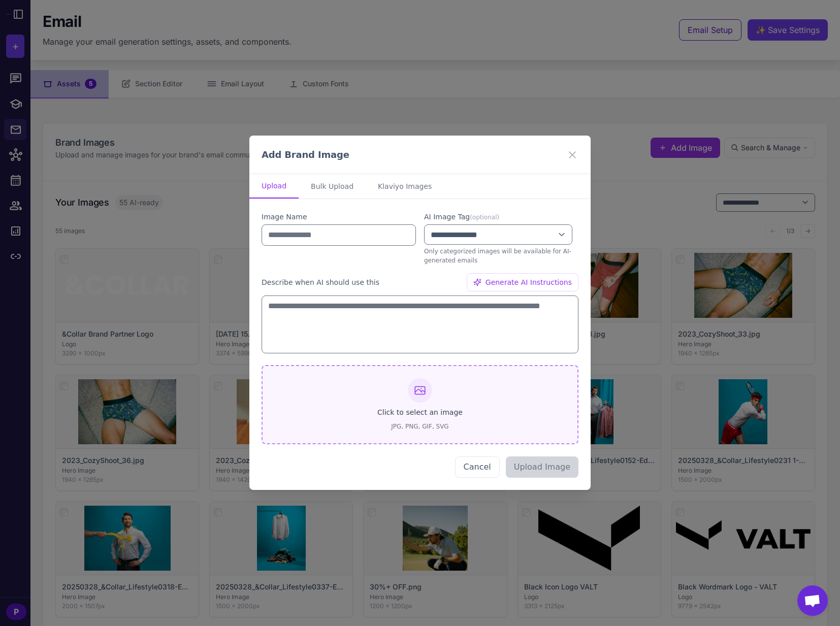 The width and height of the screenshot is (840, 626). I want to click on button: Cancel, so click(478, 468).